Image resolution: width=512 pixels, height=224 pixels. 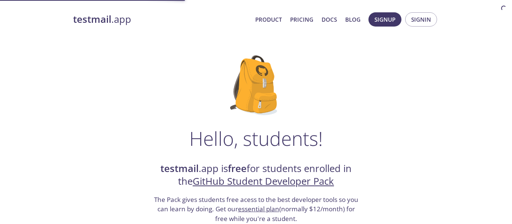 What do you see at coordinates (421, 19) in the screenshot?
I see `button: Signin` at bounding box center [421, 19].